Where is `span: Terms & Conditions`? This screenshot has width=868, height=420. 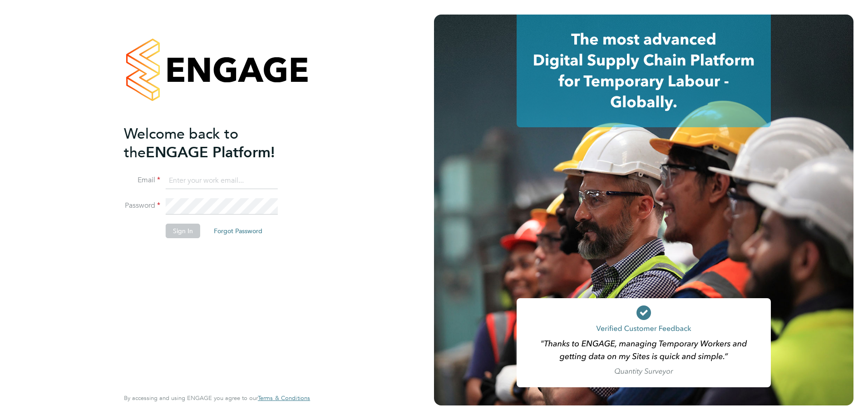
span: Terms & Conditions is located at coordinates (284, 398).